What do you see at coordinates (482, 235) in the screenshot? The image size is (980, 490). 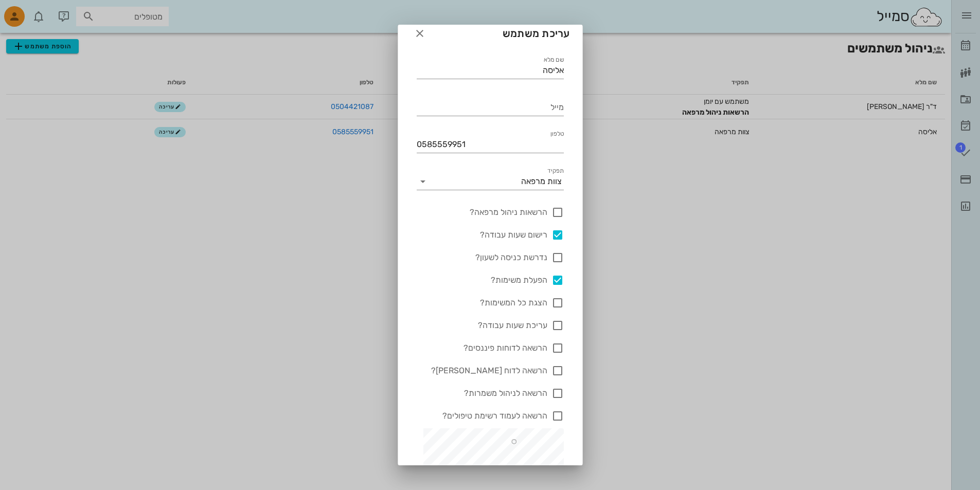 I see `label: רישום שעות עבודה?` at bounding box center [482, 235].